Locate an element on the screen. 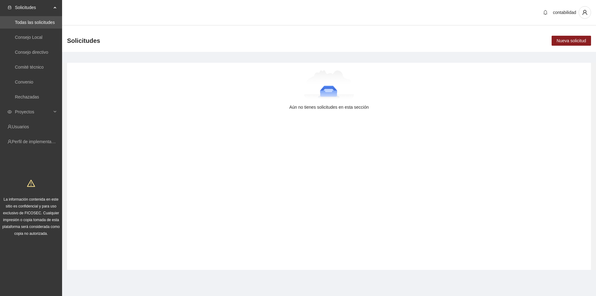 This screenshot has width=596, height=296. a: Consejo directivo is located at coordinates (31, 52).